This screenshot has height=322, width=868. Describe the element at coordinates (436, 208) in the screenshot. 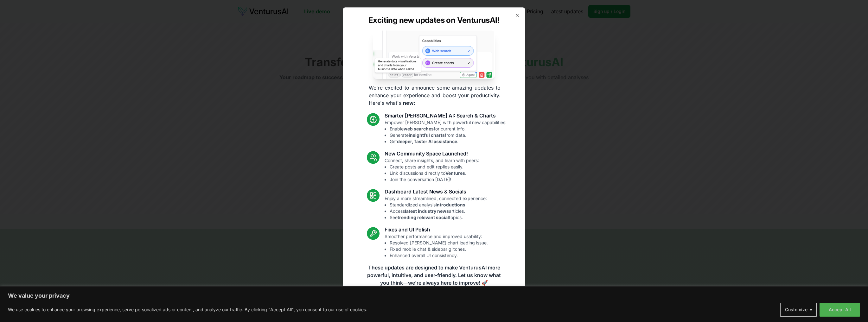

I see `p: Enjoy a more streamlined, connected experience:` at that location.